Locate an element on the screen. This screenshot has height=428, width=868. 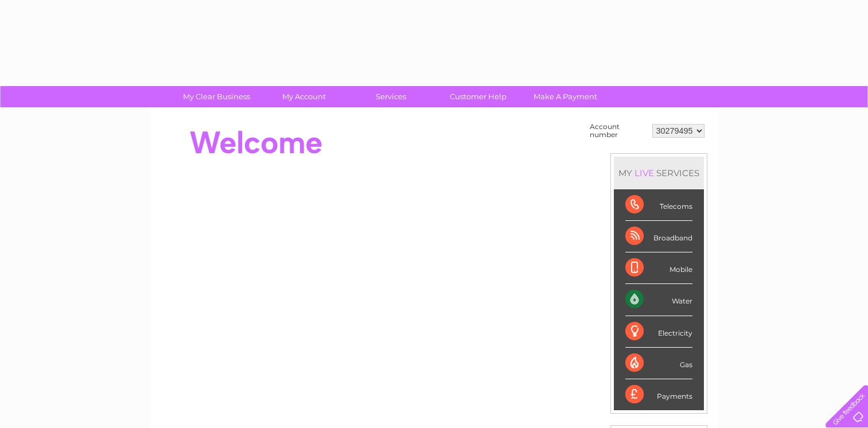
div: Telecoms is located at coordinates (659, 205).